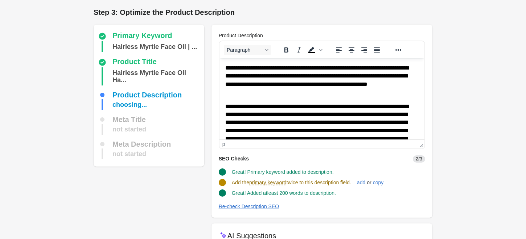  I want to click on div: copy, so click(378, 183).